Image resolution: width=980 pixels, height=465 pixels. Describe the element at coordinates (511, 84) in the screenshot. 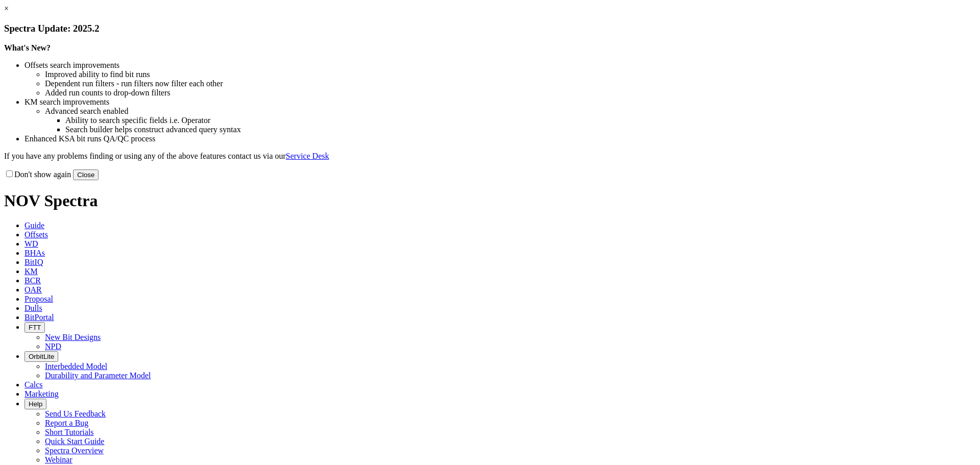

I see `li: Dependent run filters - run filters now filter each other` at that location.